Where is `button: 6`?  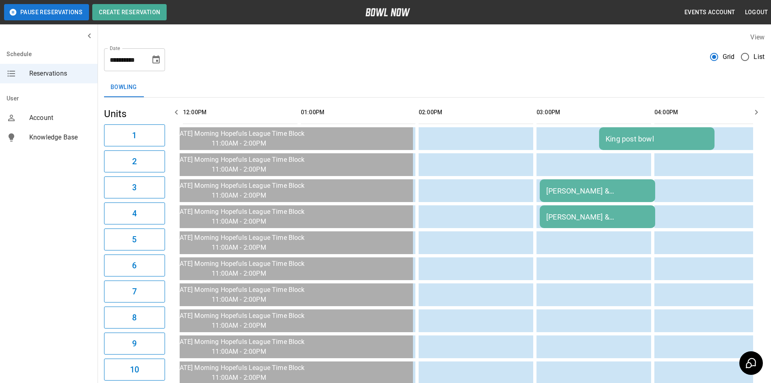 button: 6 is located at coordinates (135, 265).